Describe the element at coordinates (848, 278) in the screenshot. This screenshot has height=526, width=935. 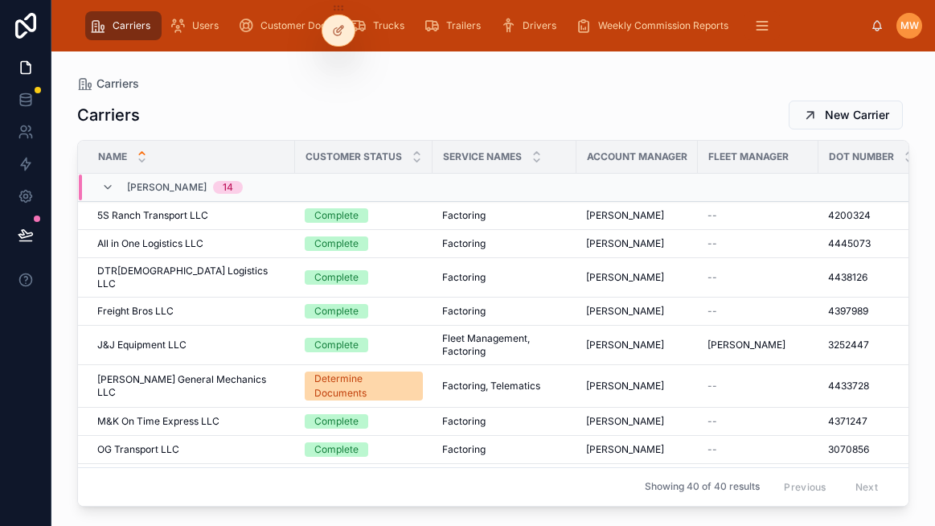
I see `span: 4438126` at that location.